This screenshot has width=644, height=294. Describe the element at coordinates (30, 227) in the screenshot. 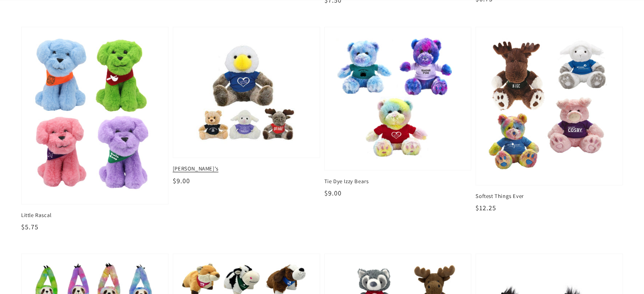

I see `span: $5.75` at that location.